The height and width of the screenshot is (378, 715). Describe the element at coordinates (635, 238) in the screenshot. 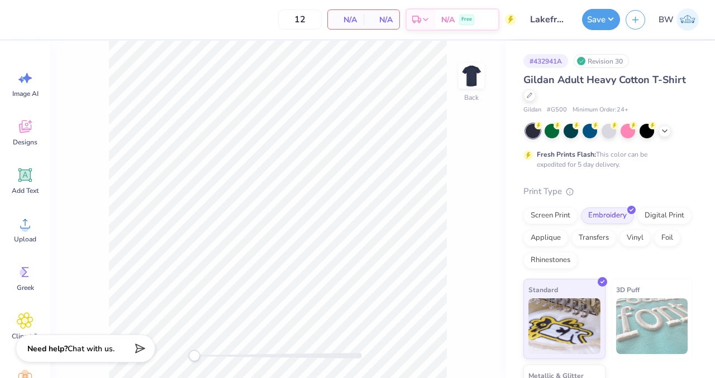

I see `div: Vinyl` at that location.